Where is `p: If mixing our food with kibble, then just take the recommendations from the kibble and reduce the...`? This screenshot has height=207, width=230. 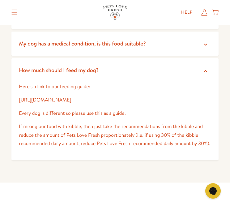
p: If mixing our food with kibble, then just take the recommendations from the kibble and reduce the... is located at coordinates (115, 135).